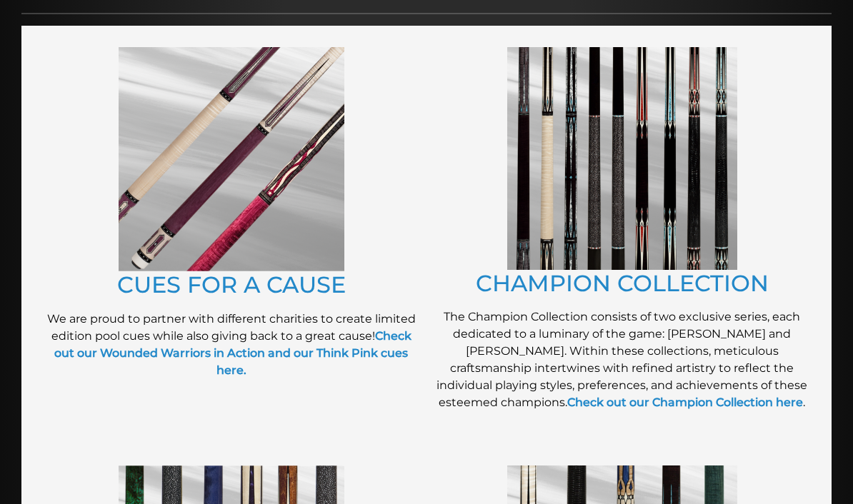 The image size is (853, 504). What do you see at coordinates (685, 402) in the screenshot?
I see `a: Check out our Champion Collection here` at bounding box center [685, 402].